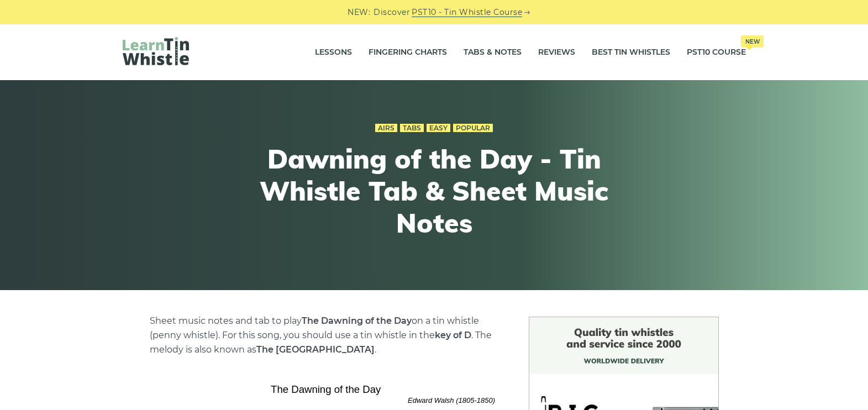 The height and width of the screenshot is (410, 868). Describe the element at coordinates (408, 52) in the screenshot. I see `a: Fingering Charts` at that location.